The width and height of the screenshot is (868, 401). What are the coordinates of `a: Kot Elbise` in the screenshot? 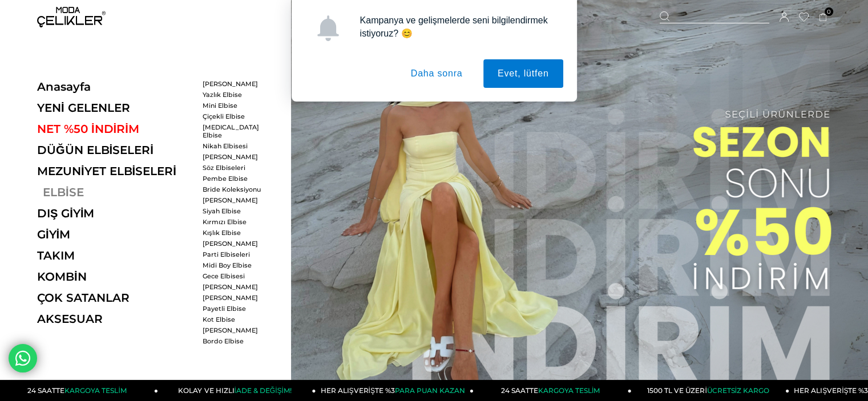 It's located at (235, 319).